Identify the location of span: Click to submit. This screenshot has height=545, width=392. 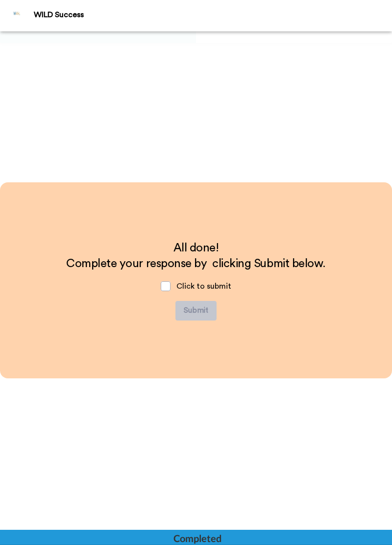
(204, 286).